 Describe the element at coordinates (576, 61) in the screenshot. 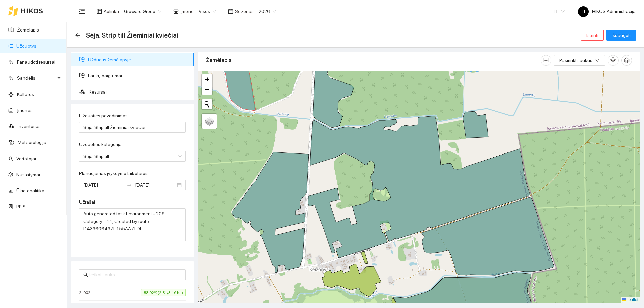

I see `span: Pasirinkti laukus` at that location.